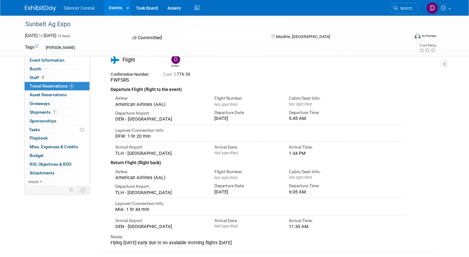  What do you see at coordinates (120, 80) in the screenshot?
I see `span: FWFSRS` at bounding box center [120, 80].